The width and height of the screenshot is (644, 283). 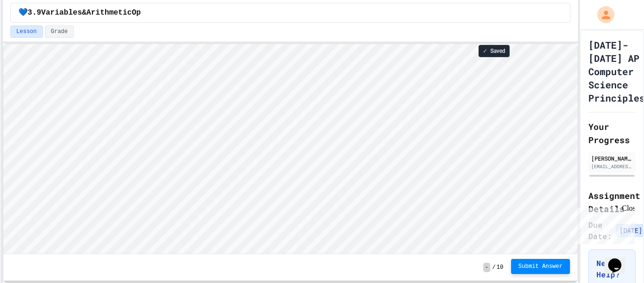 What do you see at coordinates (80, 12) in the screenshot?
I see `span: 💙3.9Variables&ArithmeticOp` at bounding box center [80, 12].